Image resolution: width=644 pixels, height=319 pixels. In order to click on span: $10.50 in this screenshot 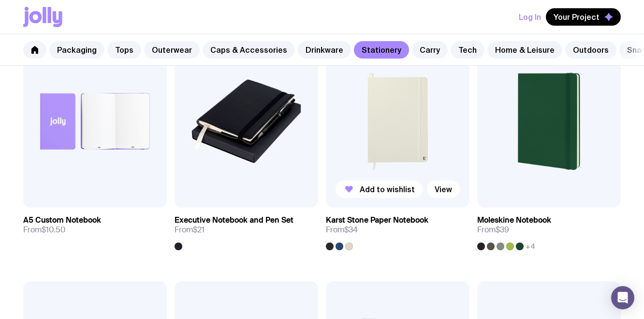, I will do `click(54, 230)`.